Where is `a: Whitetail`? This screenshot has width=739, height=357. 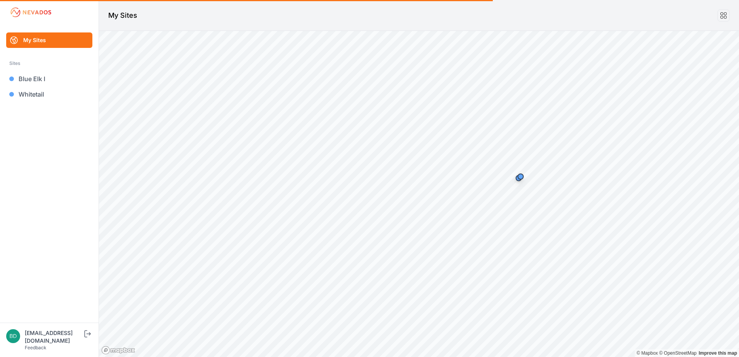
a: Whitetail is located at coordinates (49, 94).